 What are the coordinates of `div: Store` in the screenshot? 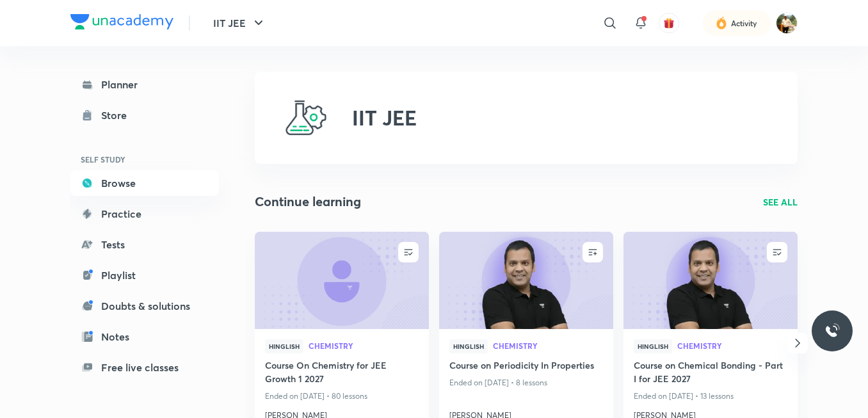 It's located at (117, 115).